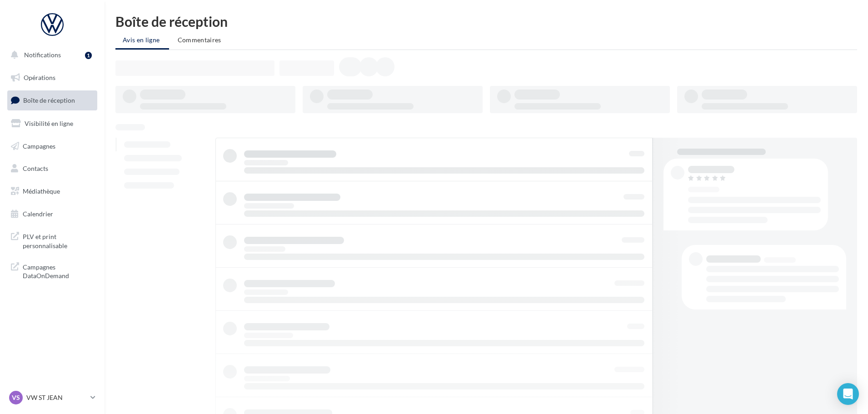  What do you see at coordinates (16, 397) in the screenshot?
I see `span: VS` at bounding box center [16, 397].